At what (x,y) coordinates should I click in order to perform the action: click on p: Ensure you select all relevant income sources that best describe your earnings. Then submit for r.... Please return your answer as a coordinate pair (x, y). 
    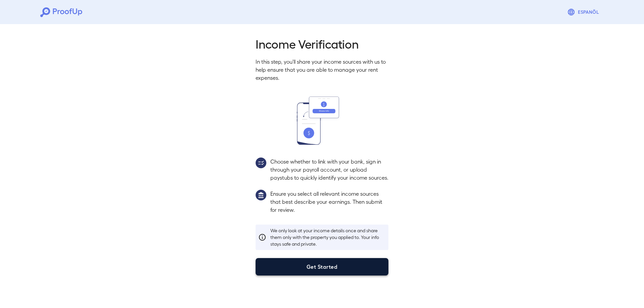
    Looking at the image, I should click on (330, 202).